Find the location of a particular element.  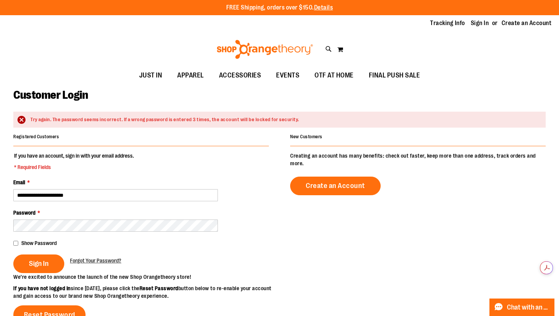

a: JUST IN is located at coordinates (151, 76).